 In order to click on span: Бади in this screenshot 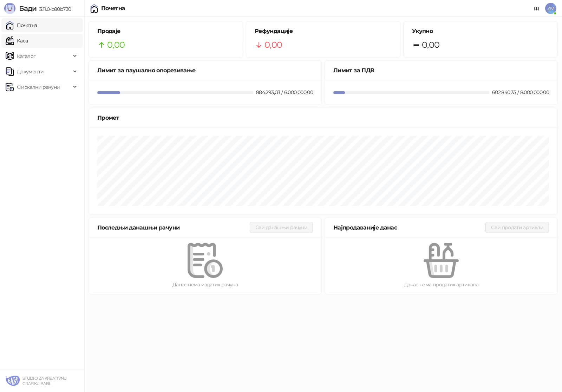, I will do `click(28, 8)`.